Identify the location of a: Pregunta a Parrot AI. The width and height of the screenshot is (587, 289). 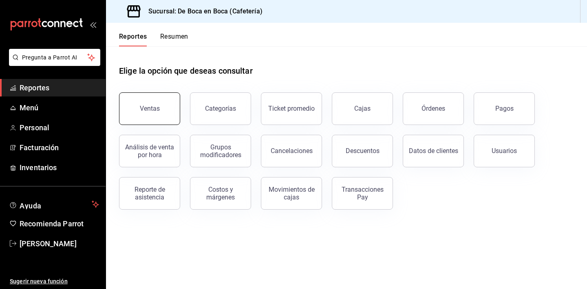
(53, 63).